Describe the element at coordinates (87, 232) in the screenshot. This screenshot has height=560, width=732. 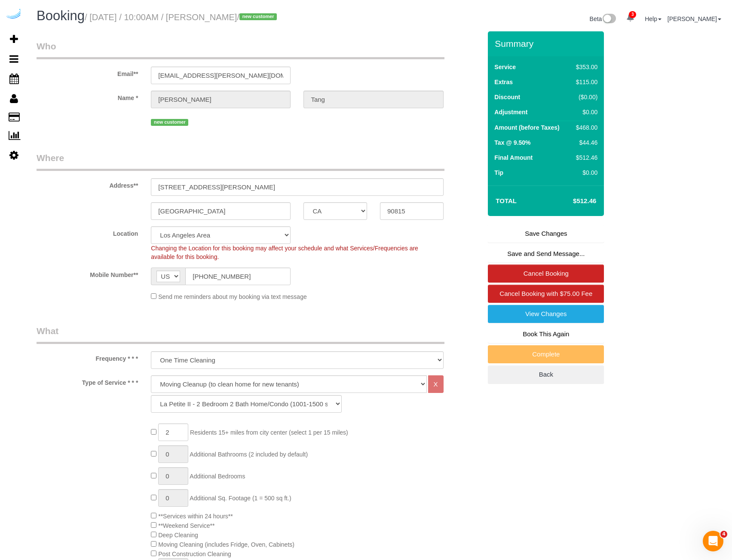
I see `label: Location` at that location.